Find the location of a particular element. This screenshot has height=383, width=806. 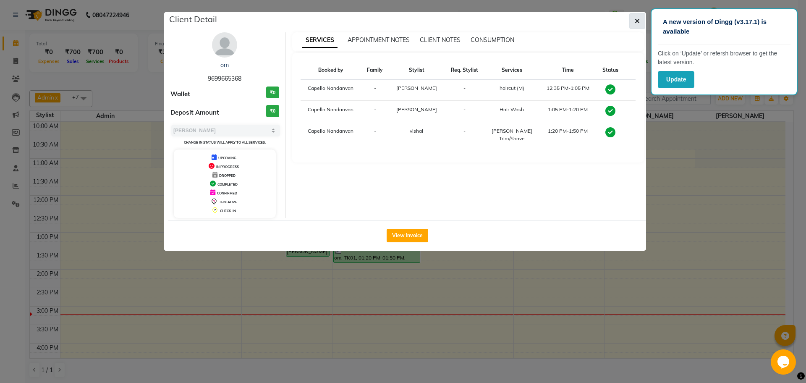

span: 9699665368 is located at coordinates (224, 78).